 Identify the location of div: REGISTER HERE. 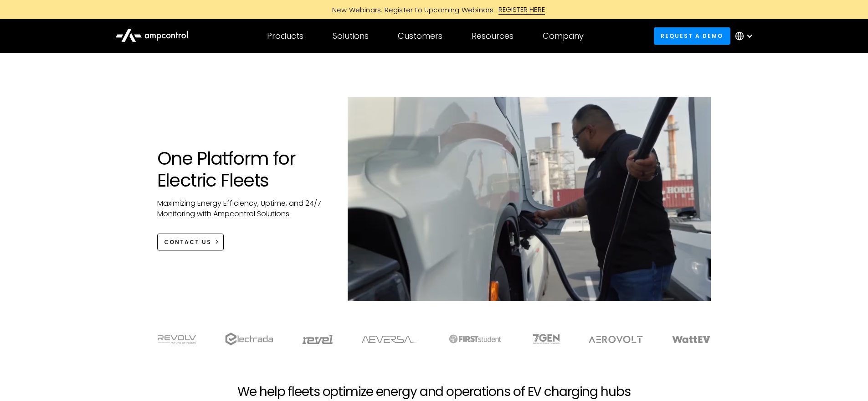
(522, 10).